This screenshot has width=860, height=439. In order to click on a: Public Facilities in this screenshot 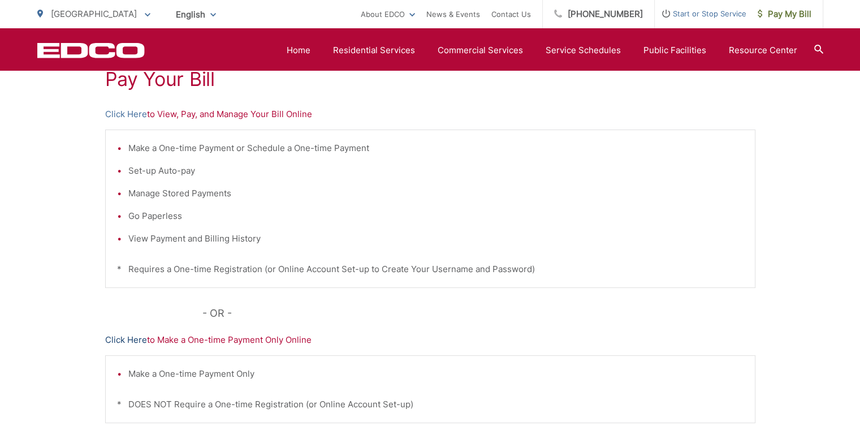, I will do `click(675, 50)`.